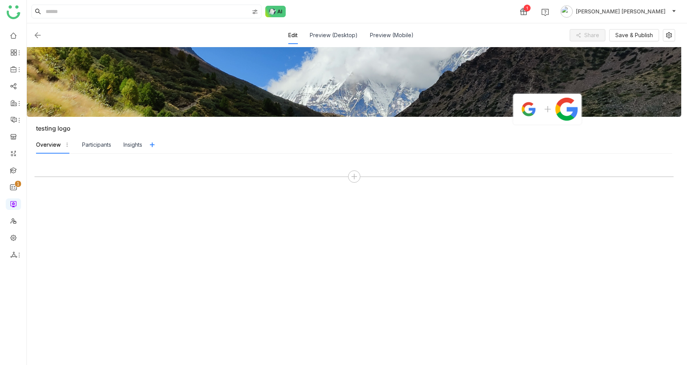 This screenshot has width=687, height=365. Describe the element at coordinates (545, 12) in the screenshot. I see `img: help.svg` at that location.